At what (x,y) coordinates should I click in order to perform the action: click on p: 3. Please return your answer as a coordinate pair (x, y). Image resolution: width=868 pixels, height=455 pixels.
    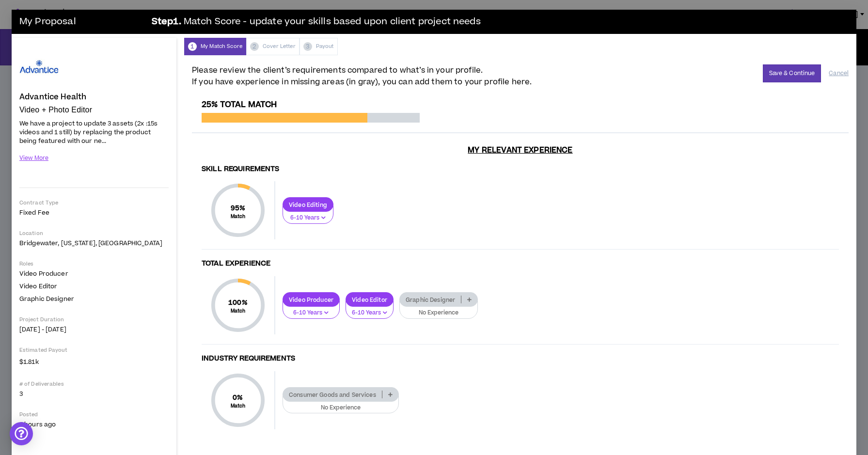
    Looking at the image, I should click on (94, 394).